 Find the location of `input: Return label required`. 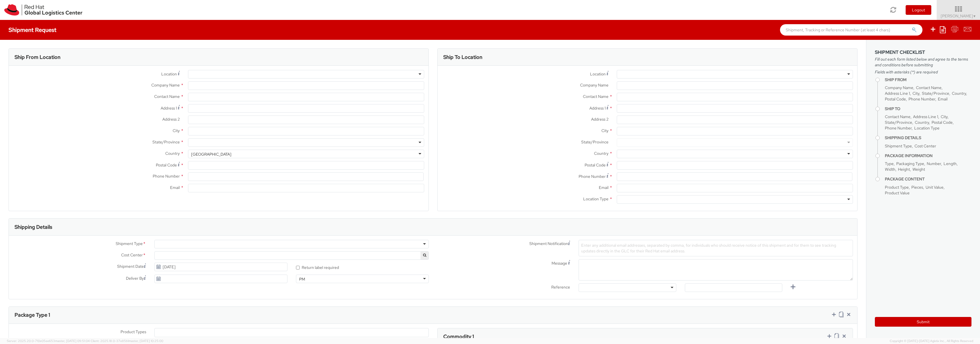

input: Return label required is located at coordinates (298, 268).